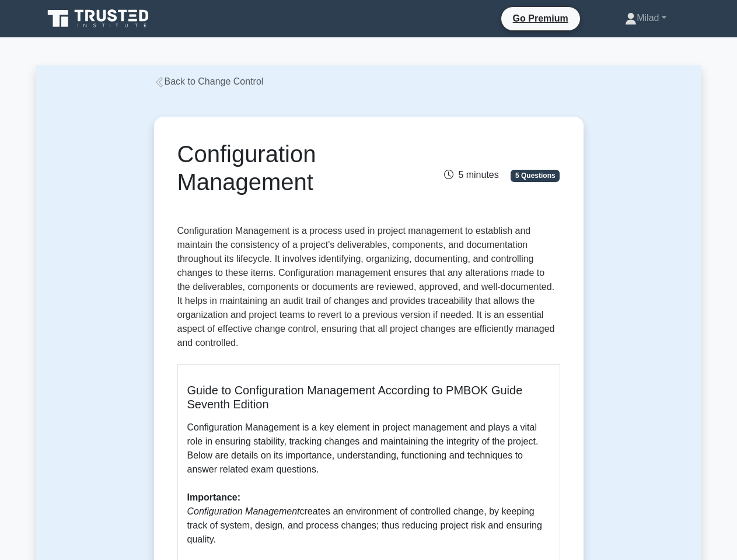 Image resolution: width=737 pixels, height=560 pixels. What do you see at coordinates (209, 81) in the screenshot?
I see `a: Back to Change Control` at bounding box center [209, 81].